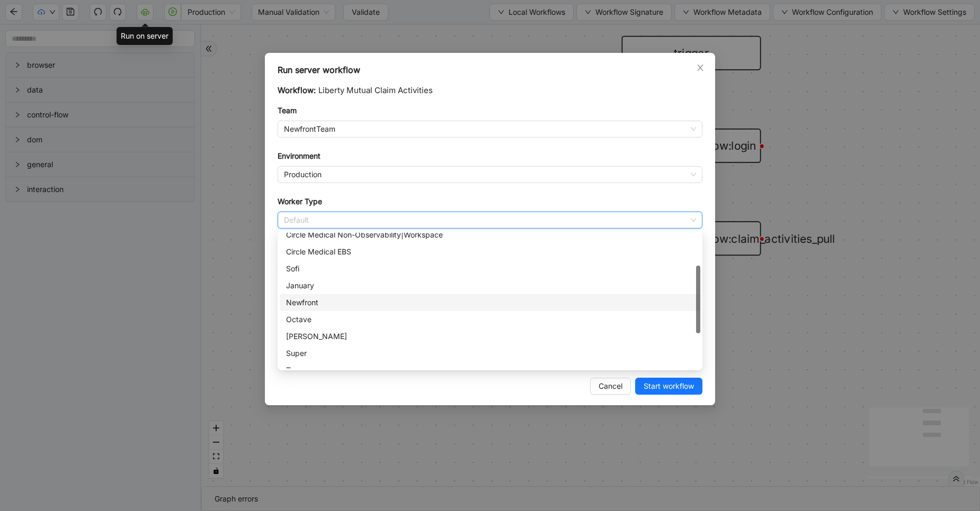 Image resolution: width=980 pixels, height=511 pixels. I want to click on div: Sofi, so click(490, 269).